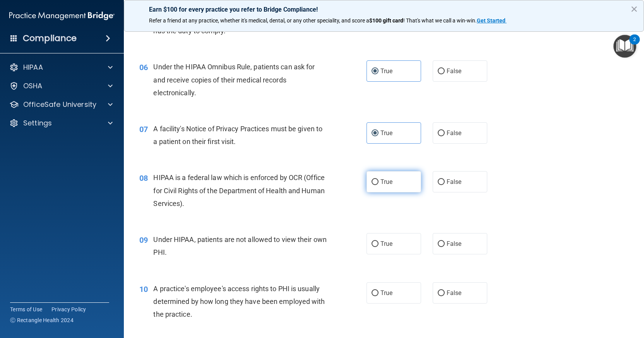 Image resolution: width=644 pixels, height=338 pixels. I want to click on span: 06, so click(144, 68).